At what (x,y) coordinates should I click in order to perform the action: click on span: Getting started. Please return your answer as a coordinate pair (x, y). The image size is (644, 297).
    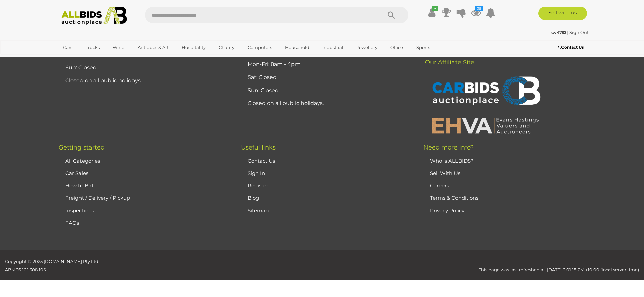
    Looking at the image, I should click on (81, 147).